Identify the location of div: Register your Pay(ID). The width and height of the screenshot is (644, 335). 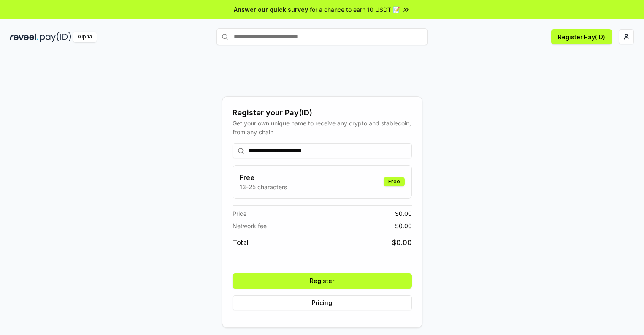
(322, 113).